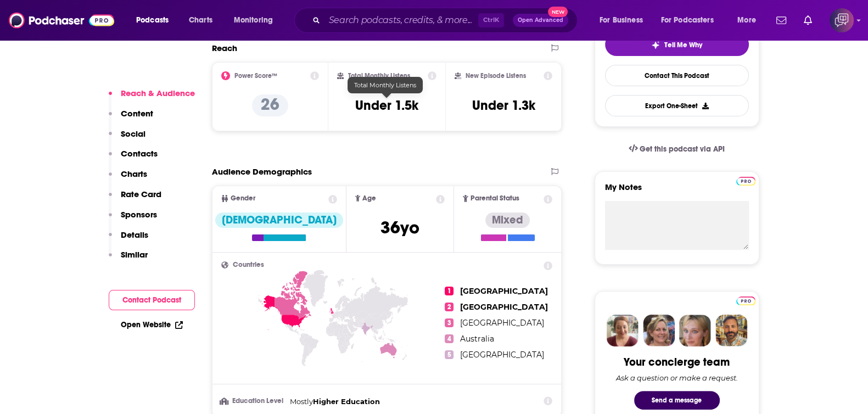 The height and width of the screenshot is (414, 868). Describe the element at coordinates (385, 85) in the screenshot. I see `span: Total Monthly Listens` at that location.